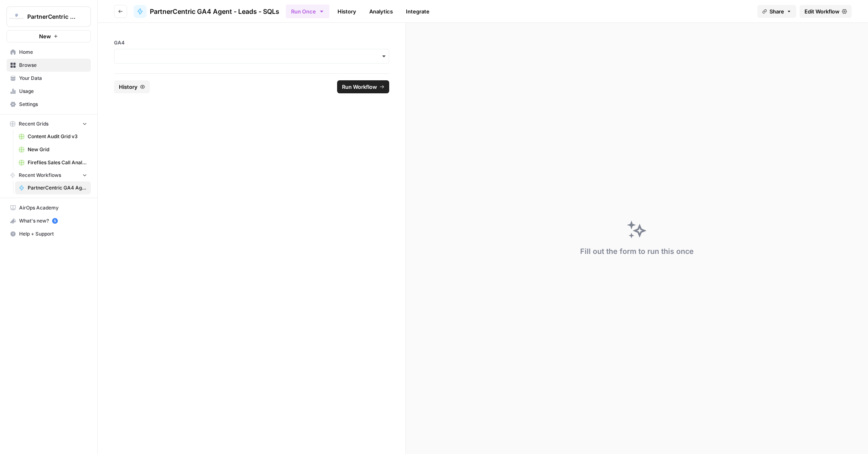 Image resolution: width=868 pixels, height=454 pixels. I want to click on button: History, so click(132, 87).